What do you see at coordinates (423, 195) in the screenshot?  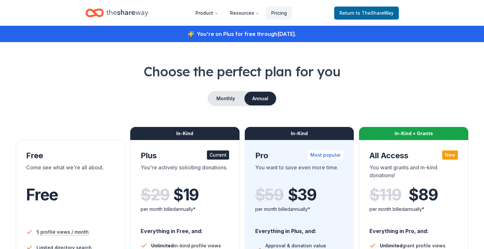 I see `span: $ 89` at bounding box center [423, 195].